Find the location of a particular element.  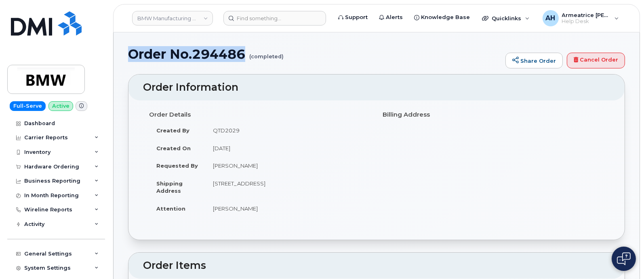

td: QTD2029 is located at coordinates (288, 130).